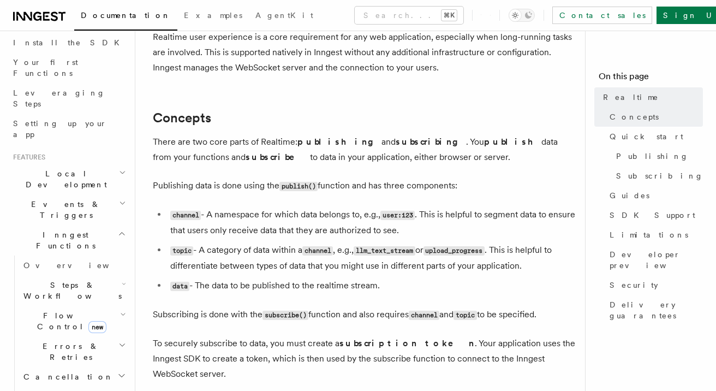  I want to click on span: Delivery guarantees, so click(656, 310).